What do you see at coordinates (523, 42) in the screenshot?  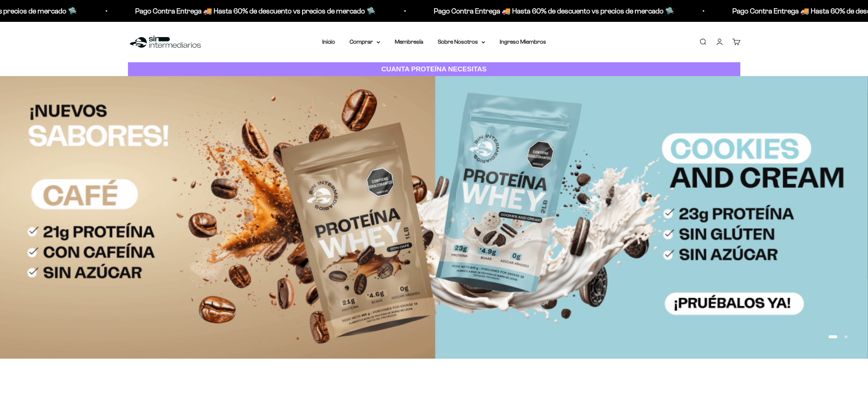 I see `a: Ingreso Miembros` at bounding box center [523, 42].